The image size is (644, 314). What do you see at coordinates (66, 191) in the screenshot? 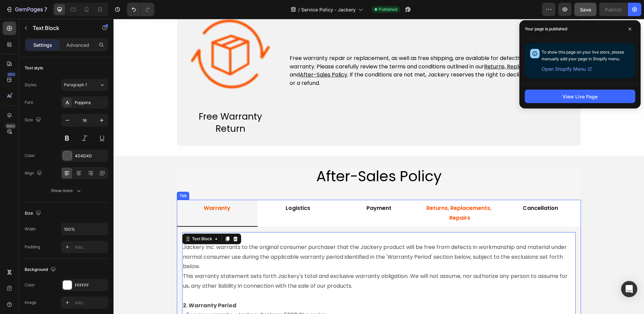
I see `button: Show more` at bounding box center [66, 191].